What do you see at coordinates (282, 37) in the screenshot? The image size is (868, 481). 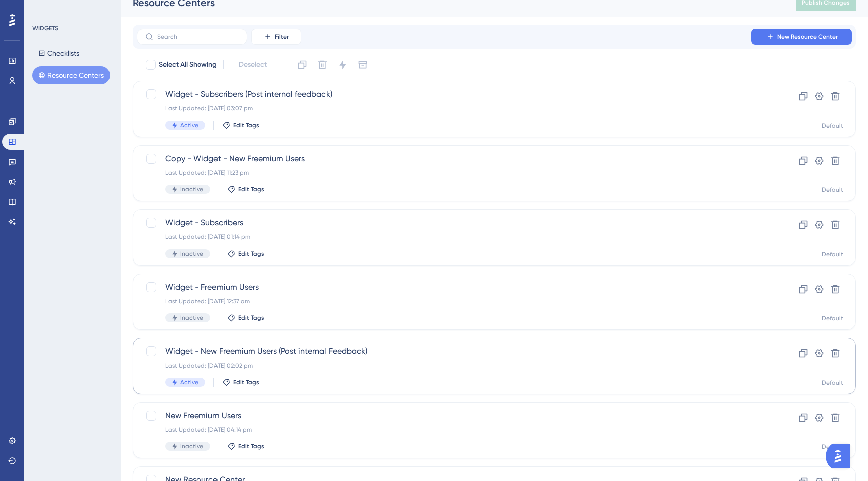 I see `span: Filter` at bounding box center [282, 37].